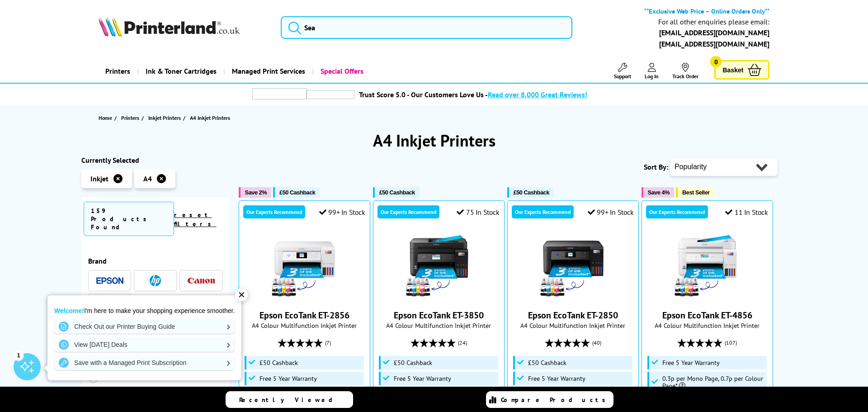 The width and height of the screenshot is (868, 412). I want to click on input: Sea, so click(427, 27).